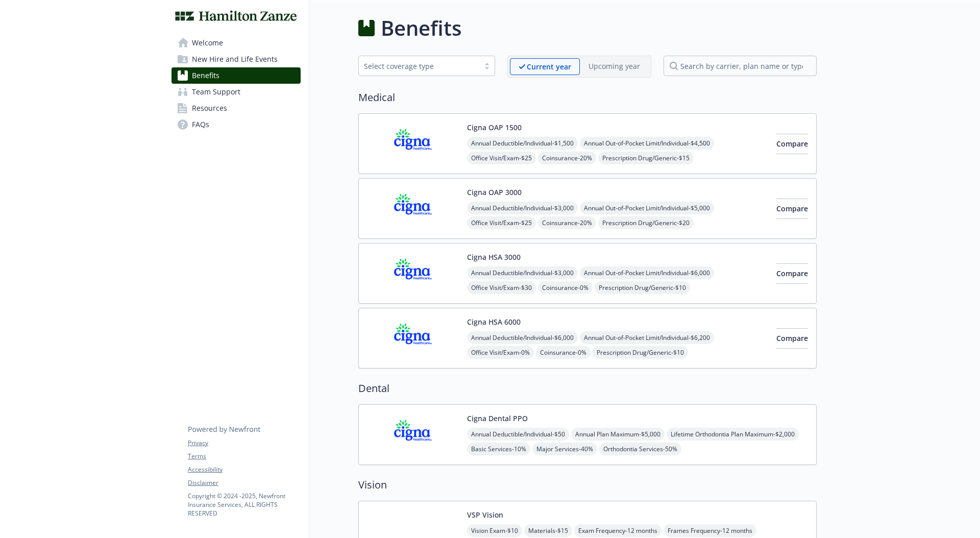 This screenshot has width=980, height=538. I want to click on span: New Hire and Life Events, so click(235, 59).